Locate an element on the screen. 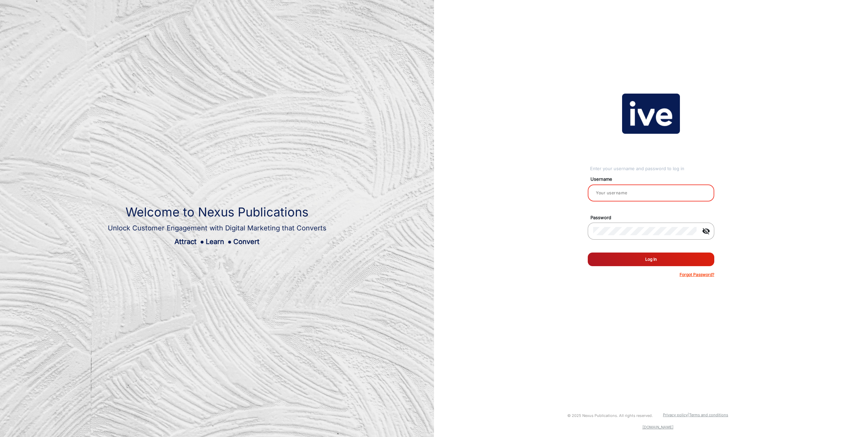 This screenshot has width=868, height=437. div: Attract Learn Convert is located at coordinates (217, 242).